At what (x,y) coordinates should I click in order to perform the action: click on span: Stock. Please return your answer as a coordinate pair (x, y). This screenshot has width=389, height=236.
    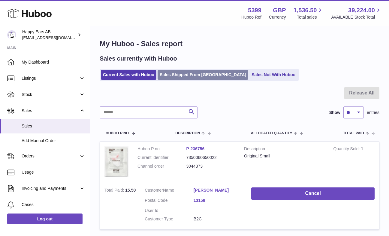
    Looking at the image, I should click on (50, 95).